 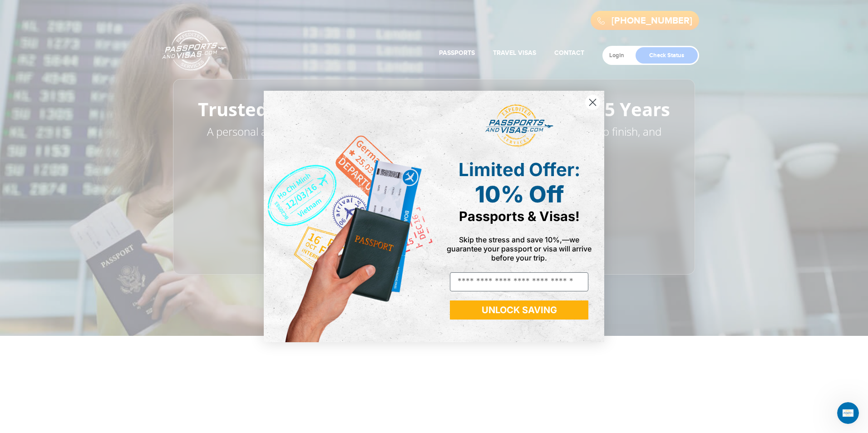 What do you see at coordinates (519, 216) in the screenshot?
I see `span: Passports & Visas!` at bounding box center [519, 216].